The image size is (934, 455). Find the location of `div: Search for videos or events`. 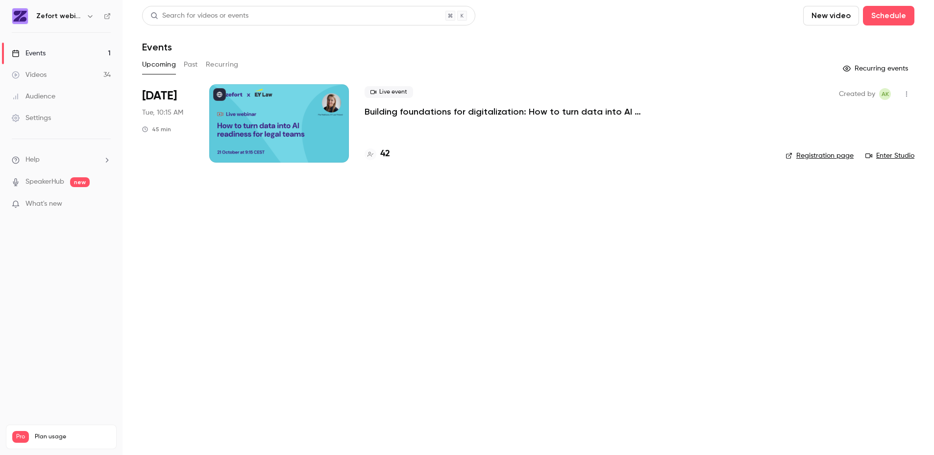

div: Search for videos or events is located at coordinates (199, 16).